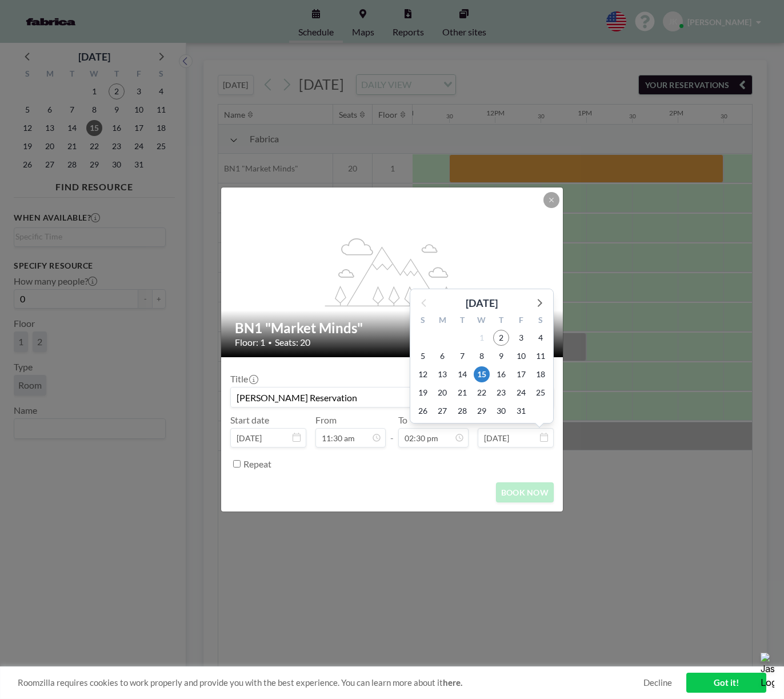 The width and height of the screenshot is (784, 699). Describe the element at coordinates (293, 342) in the screenshot. I see `span: Seats: 20` at that location.